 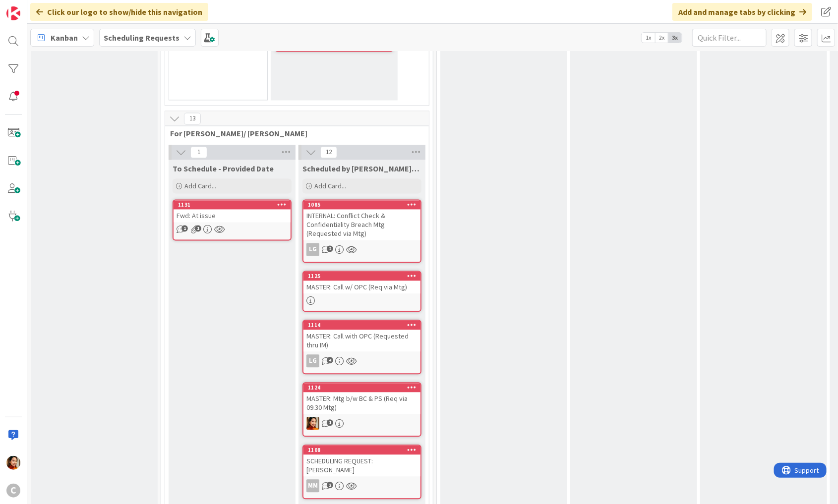 What do you see at coordinates (362, 287) in the screenshot?
I see `div: MASTER: Call w/ OPC (Req via Mtg)` at bounding box center [362, 287].